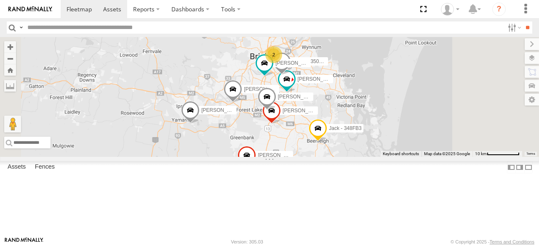 This screenshot has width=539, height=246. What do you see at coordinates (401, 154) in the screenshot?
I see `button: Keyboard shortcuts` at bounding box center [401, 154].